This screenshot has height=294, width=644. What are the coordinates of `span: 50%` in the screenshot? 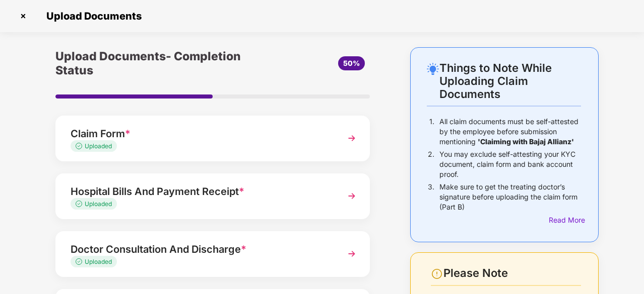 It's located at (351, 63).